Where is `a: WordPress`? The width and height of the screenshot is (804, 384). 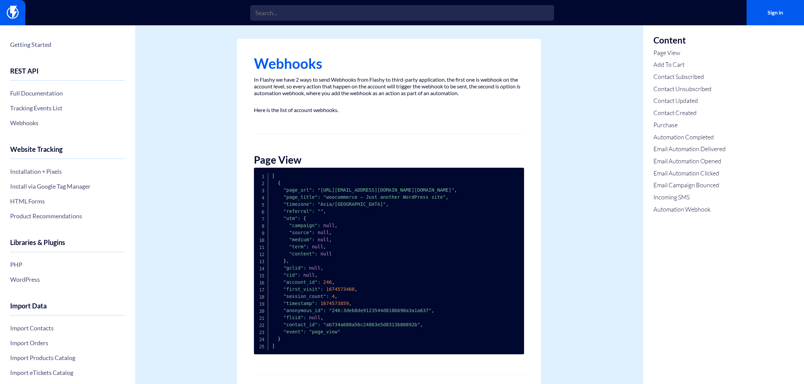 a: WordPress is located at coordinates (67, 279).